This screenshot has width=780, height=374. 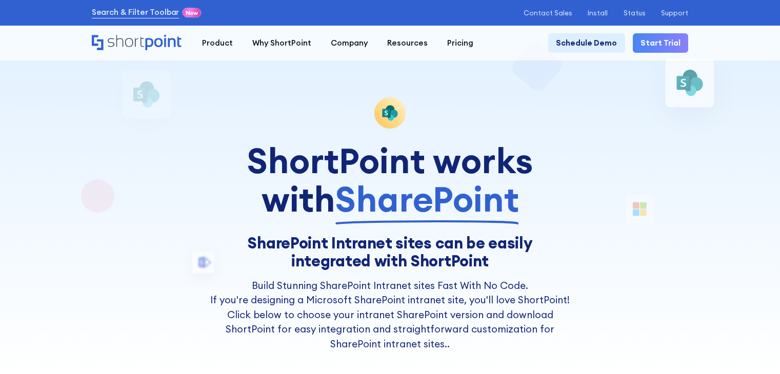 What do you see at coordinates (407, 43) in the screenshot?
I see `div: Resources` at bounding box center [407, 43].